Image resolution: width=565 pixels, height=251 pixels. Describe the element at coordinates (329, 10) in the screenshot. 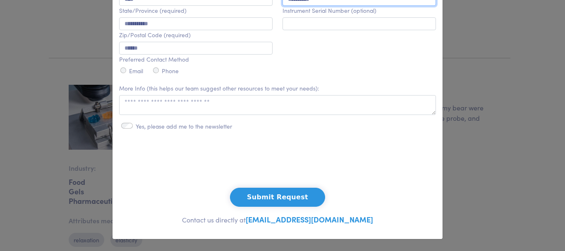

I see `label: Instrument Serial Number (optional)` at that location.